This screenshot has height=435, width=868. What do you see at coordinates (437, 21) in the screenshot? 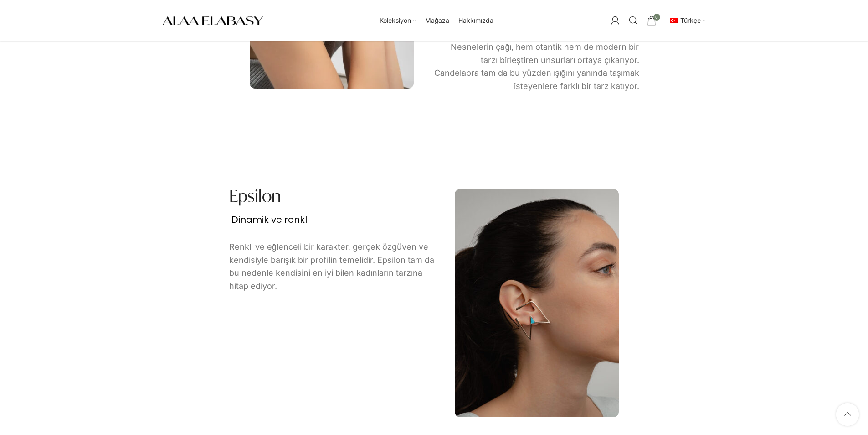
I see `a: Mağaza` at bounding box center [437, 21].